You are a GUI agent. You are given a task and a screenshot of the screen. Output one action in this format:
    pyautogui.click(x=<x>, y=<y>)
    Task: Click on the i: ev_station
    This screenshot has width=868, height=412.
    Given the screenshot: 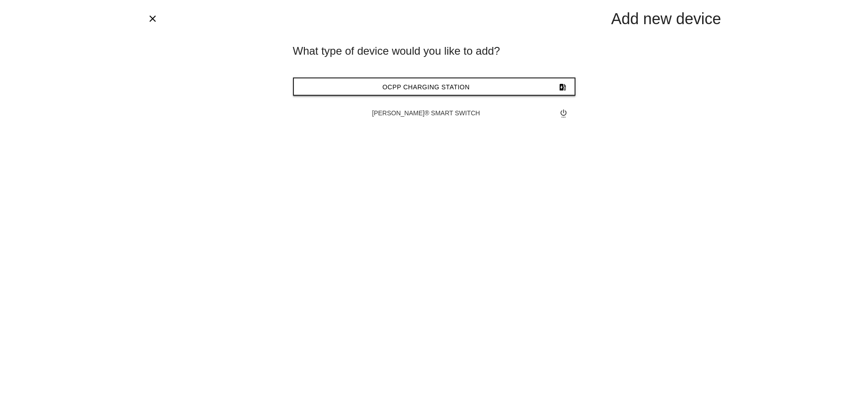 What is the action you would take?
    pyautogui.click(x=562, y=87)
    